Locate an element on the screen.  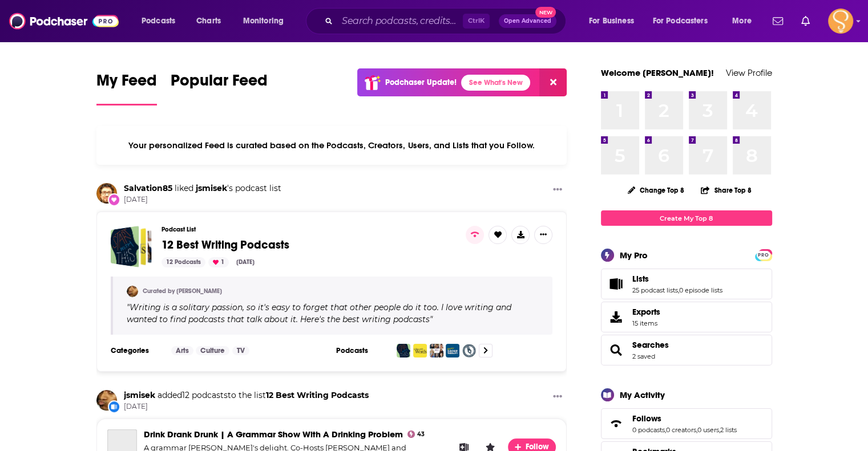
span: Charts is located at coordinates (208, 21).